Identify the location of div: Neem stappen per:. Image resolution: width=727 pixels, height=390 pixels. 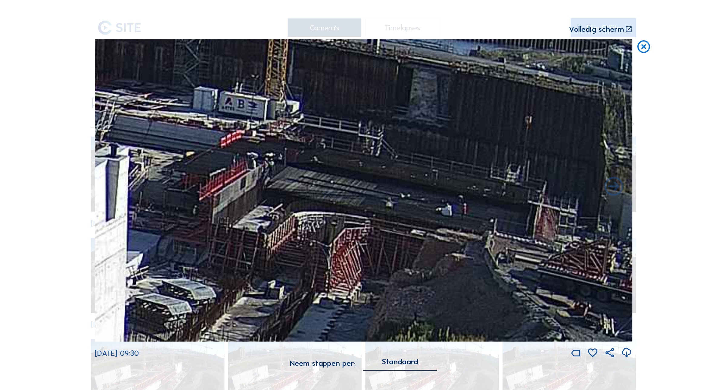
(323, 363).